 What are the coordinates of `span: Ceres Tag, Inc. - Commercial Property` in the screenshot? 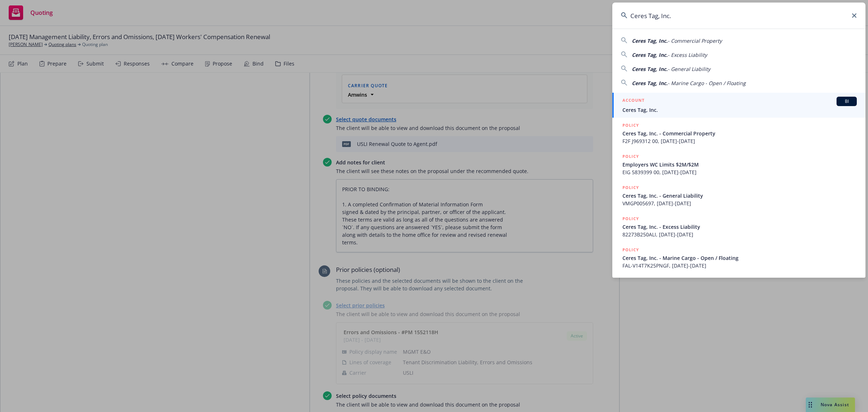 It's located at (740, 133).